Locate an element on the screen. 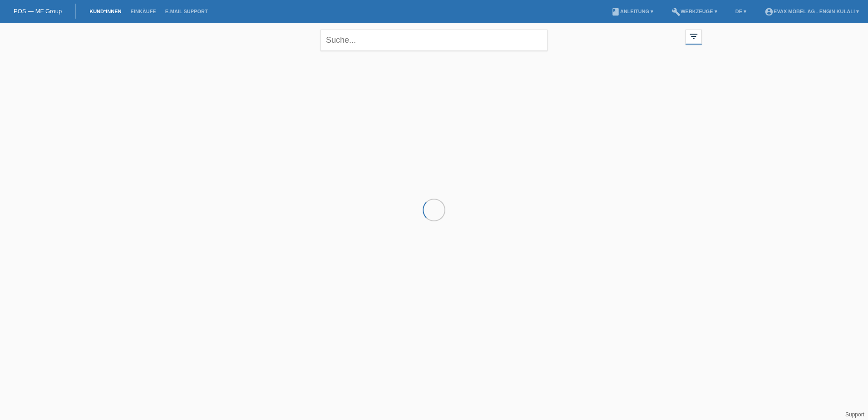 The width and height of the screenshot is (868, 420). a: bookAnleitung ▾ is located at coordinates (632, 11).